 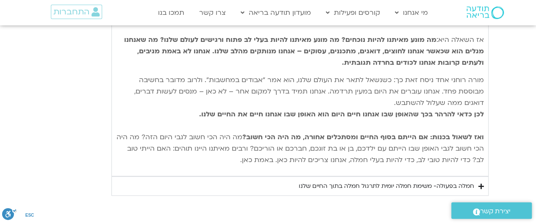 What do you see at coordinates (412, 13) in the screenshot?
I see `a: מי אנחנו` at bounding box center [412, 13].